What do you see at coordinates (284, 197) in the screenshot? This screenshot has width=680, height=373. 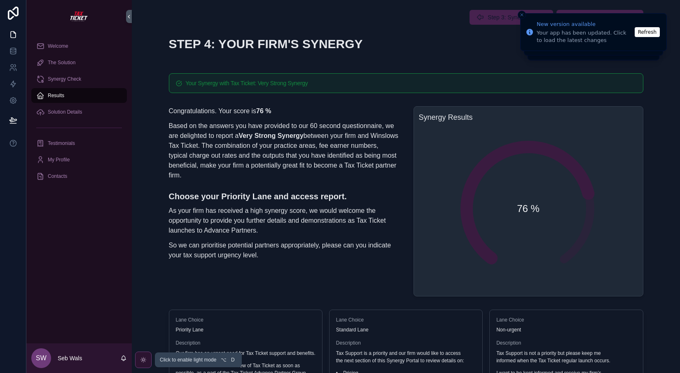 I see `h3: Choose your Priority Lane and access report.` at bounding box center [284, 197].